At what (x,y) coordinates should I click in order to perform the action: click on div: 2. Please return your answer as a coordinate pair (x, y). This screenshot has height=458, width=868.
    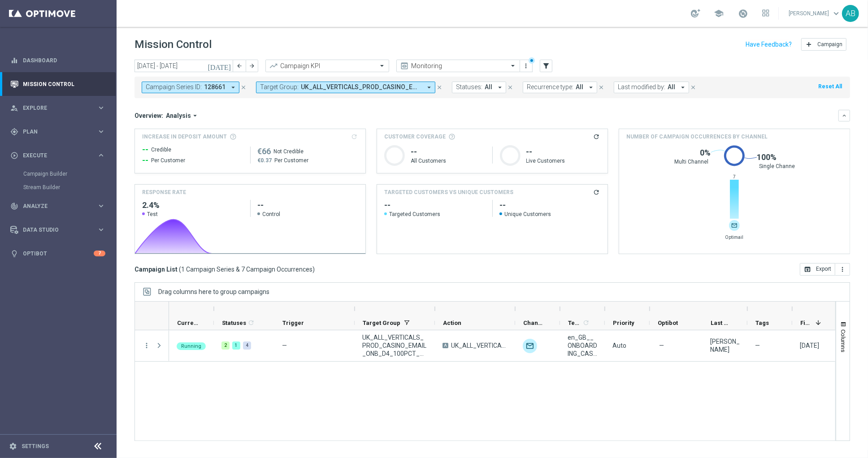
    Looking at the image, I should click on (226, 345).